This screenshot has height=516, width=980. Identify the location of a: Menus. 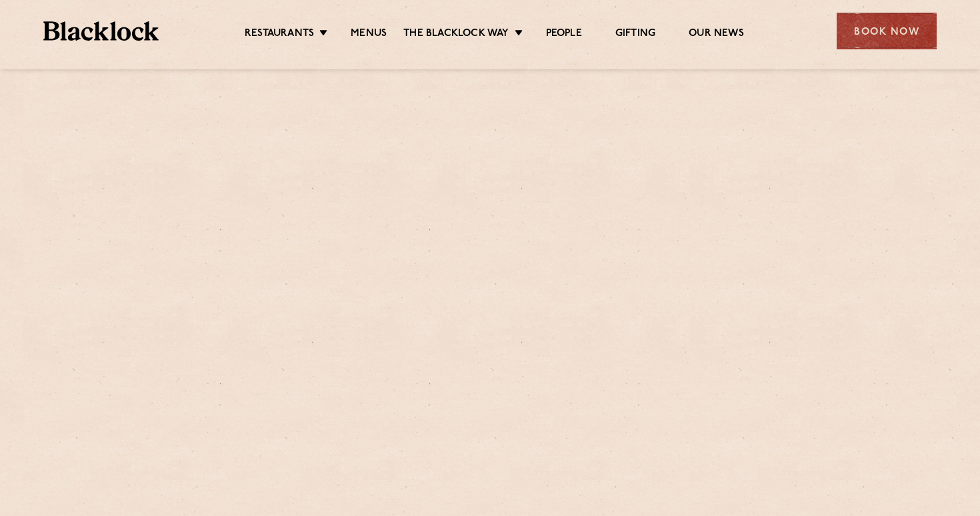
(368, 34).